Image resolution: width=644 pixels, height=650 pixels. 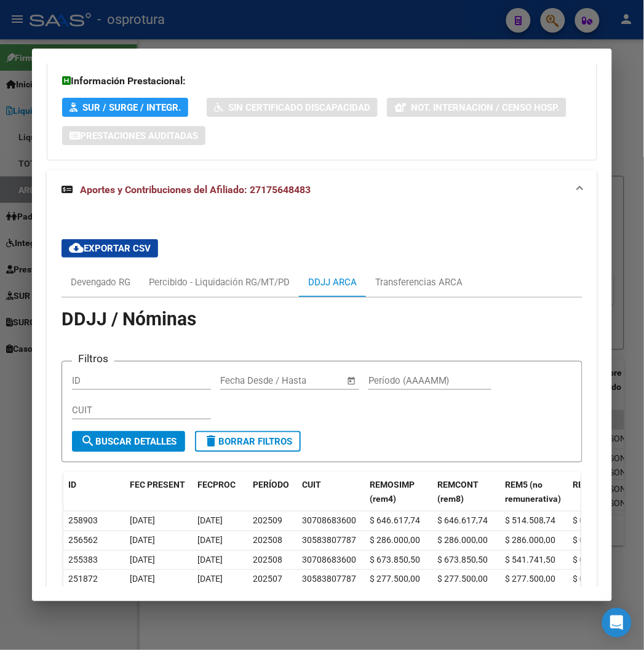 I want to click on h3: Información Prestacional:, so click(x=321, y=81).